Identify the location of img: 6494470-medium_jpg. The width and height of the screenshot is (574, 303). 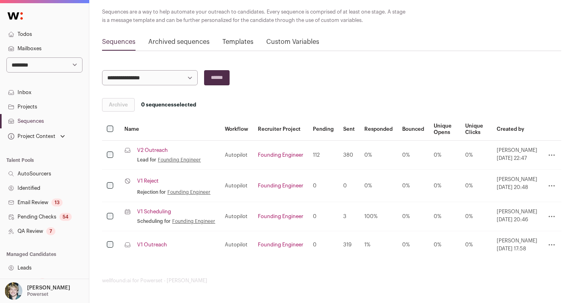
(14, 291).